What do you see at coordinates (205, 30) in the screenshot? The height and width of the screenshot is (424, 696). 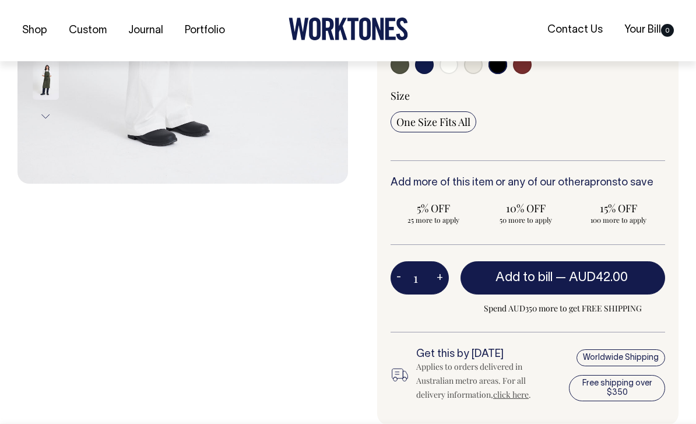 I see `a: Portfolio` at bounding box center [205, 30].